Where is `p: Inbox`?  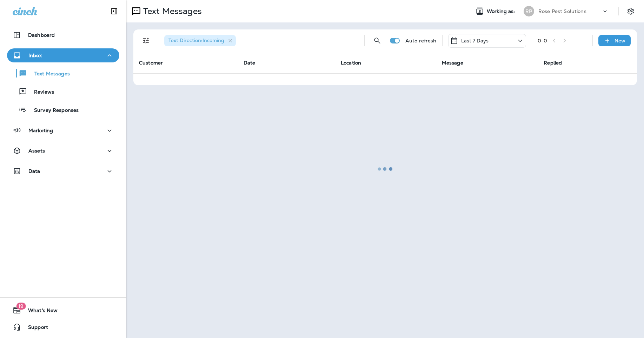 p: Inbox is located at coordinates (35, 55).